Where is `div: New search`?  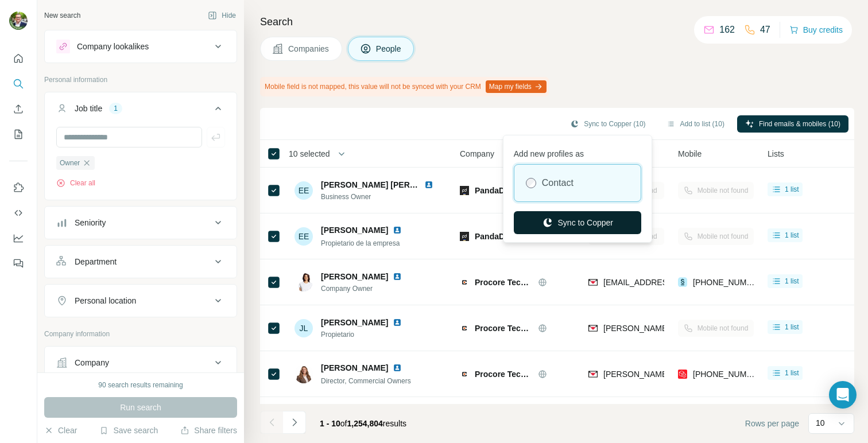 div: New search is located at coordinates (62, 16).